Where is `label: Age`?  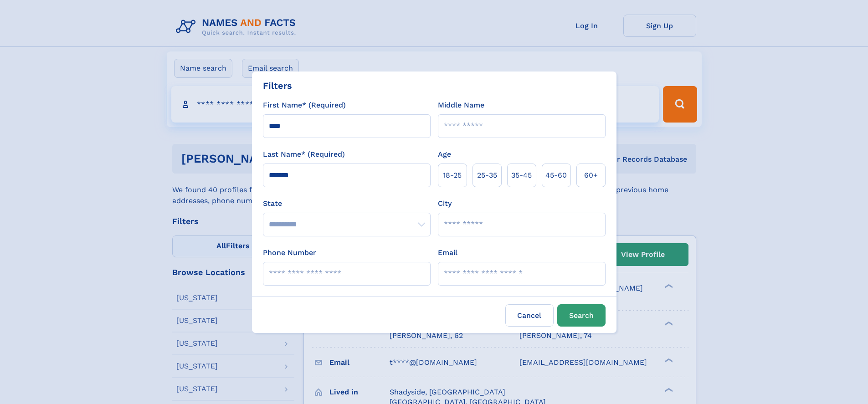
label: Age is located at coordinates (444, 154).